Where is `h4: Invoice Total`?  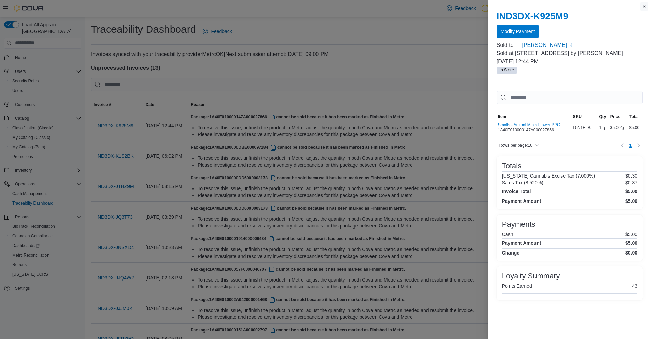 h4: Invoice Total is located at coordinates (517, 191).